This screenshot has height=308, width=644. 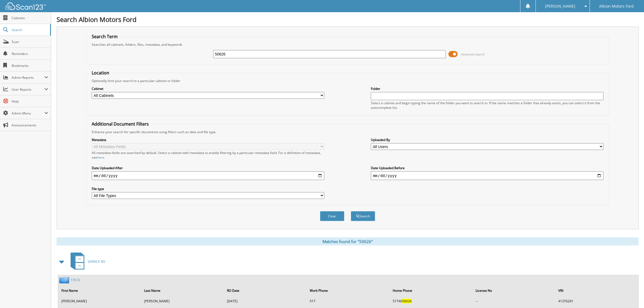 What do you see at coordinates (28, 113) in the screenshot?
I see `span: Admin Menu` at bounding box center [28, 113].